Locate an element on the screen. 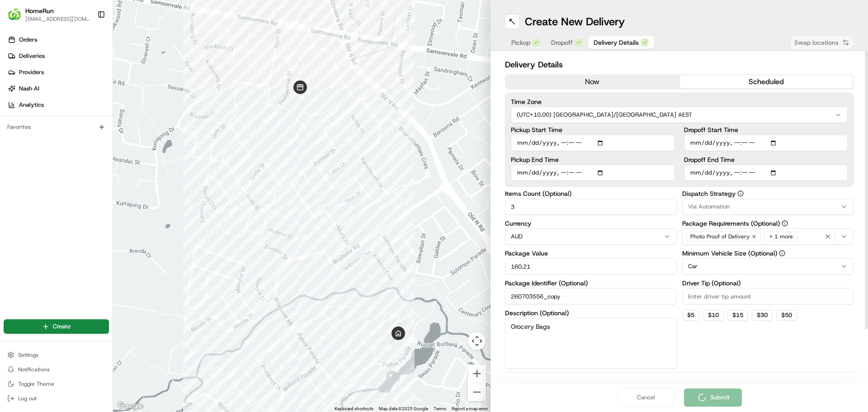 The height and width of the screenshot is (412, 868). button: Photo Proof of Delivery+ 1 more is located at coordinates (768, 236).